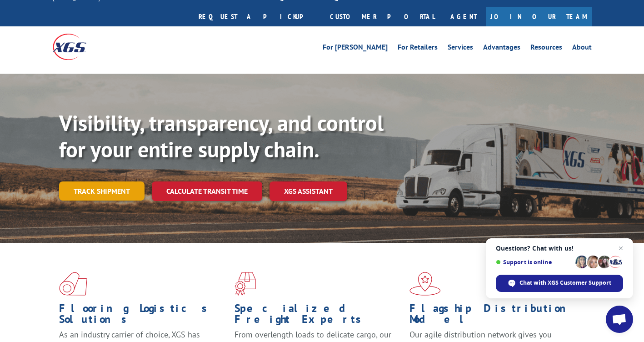  I want to click on img: xgs-icon-total-supply-chain-intelligence-red, so click(73, 284).